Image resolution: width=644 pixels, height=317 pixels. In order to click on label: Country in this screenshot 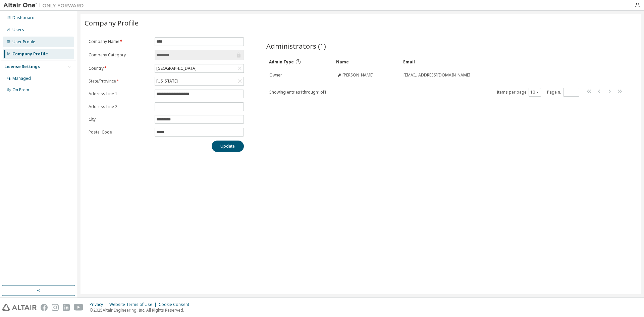, I will do `click(120, 68)`.